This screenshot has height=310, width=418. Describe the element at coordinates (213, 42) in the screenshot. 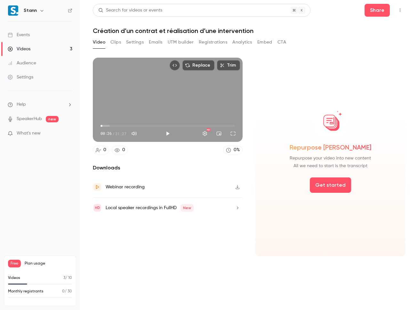

I see `button: Registrations` at that location.